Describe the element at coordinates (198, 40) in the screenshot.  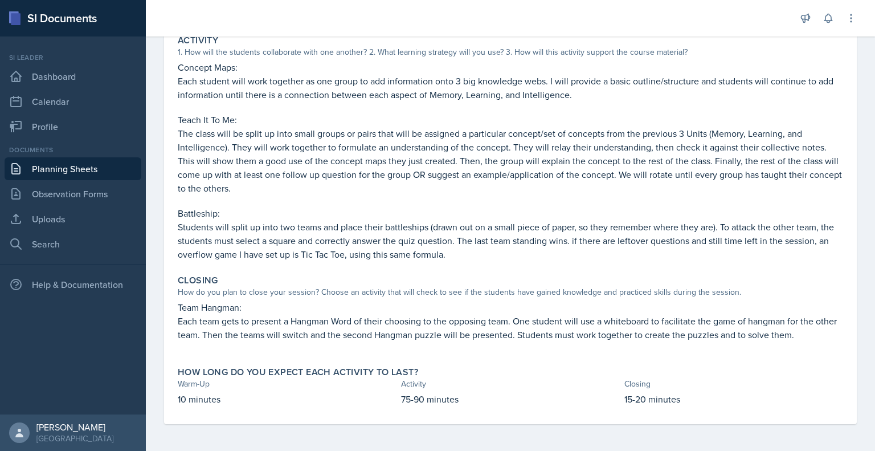
I see `label: Activity` at that location.